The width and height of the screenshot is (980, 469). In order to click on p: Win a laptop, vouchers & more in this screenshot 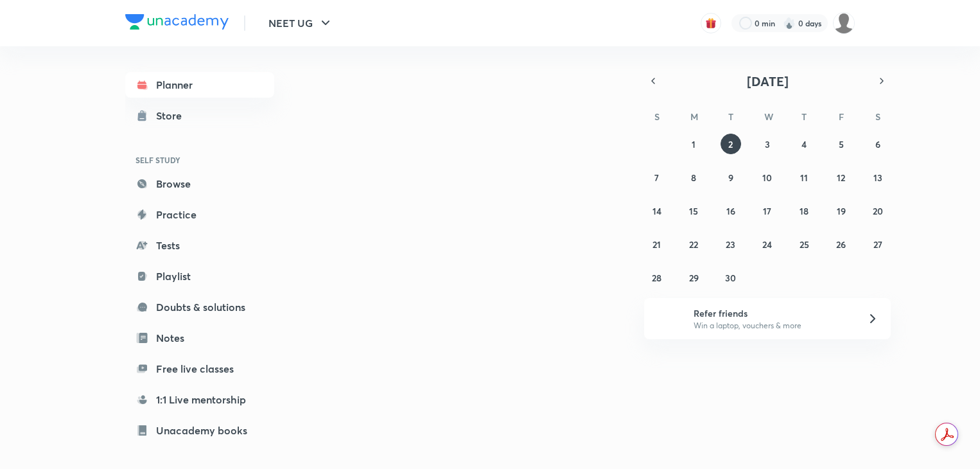, I will do `click(772, 325)`.